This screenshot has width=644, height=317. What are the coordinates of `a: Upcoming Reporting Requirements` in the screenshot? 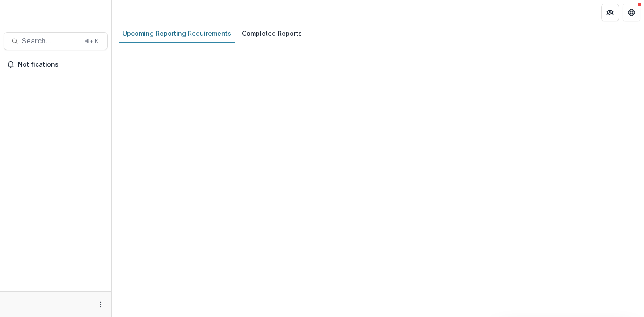 It's located at (176, 33).